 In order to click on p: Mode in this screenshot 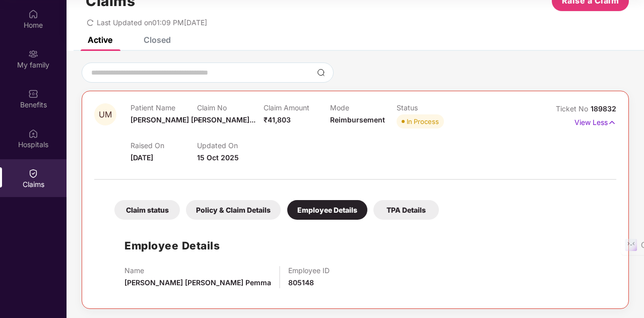, I will do `click(363, 107)`.